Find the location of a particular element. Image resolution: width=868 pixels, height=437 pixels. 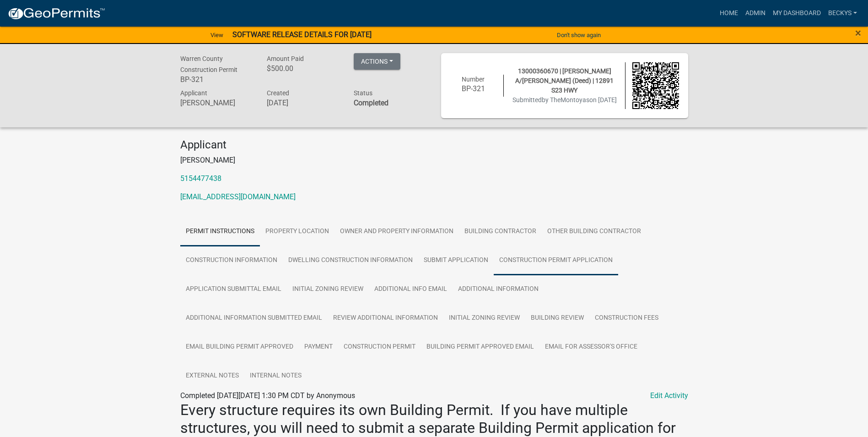

span: by TheMontoyas is located at coordinates (566, 100).